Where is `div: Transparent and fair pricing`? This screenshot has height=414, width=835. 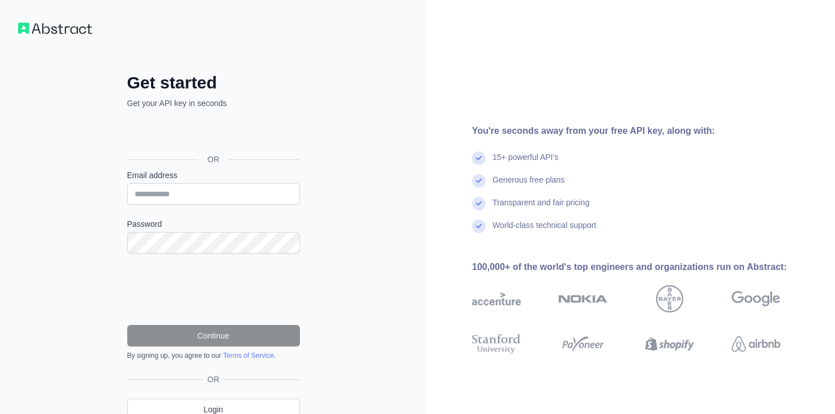
div: Transparent and fair pricing is located at coordinates (540, 208).